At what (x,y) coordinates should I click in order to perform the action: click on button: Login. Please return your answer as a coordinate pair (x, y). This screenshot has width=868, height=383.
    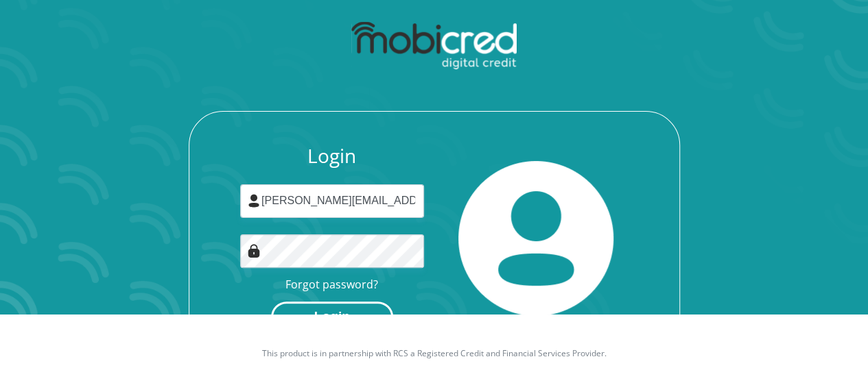
    Looking at the image, I should click on (332, 317).